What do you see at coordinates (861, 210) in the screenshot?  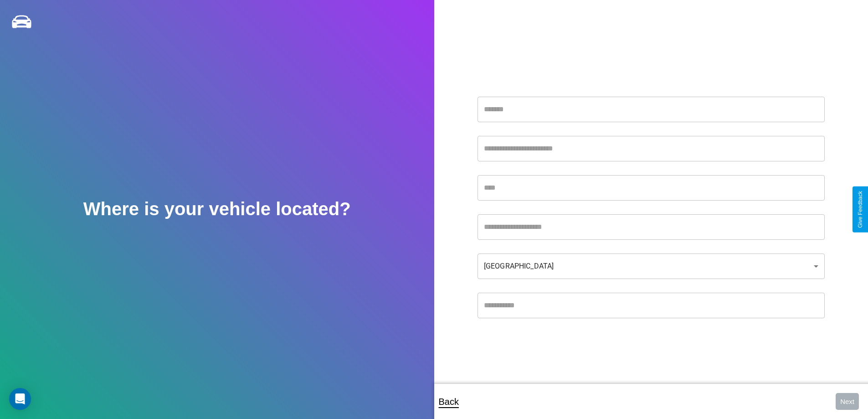 I see `div: Give Feedback` at bounding box center [861, 210].